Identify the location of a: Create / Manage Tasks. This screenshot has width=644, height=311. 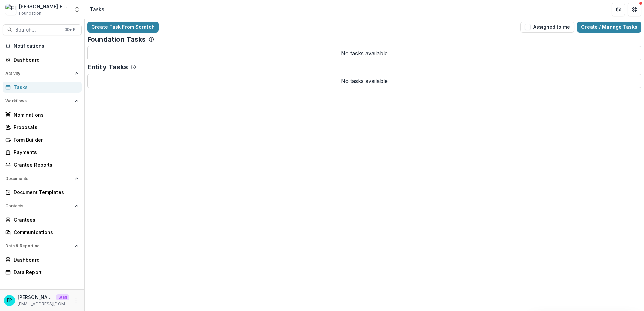
(609, 27).